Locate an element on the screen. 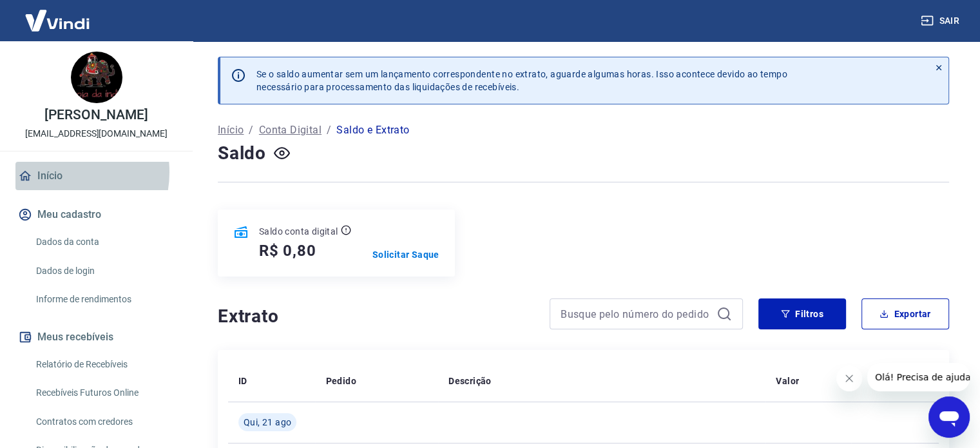 The height and width of the screenshot is (448, 980). a: Informe de rendimentos is located at coordinates (104, 299).